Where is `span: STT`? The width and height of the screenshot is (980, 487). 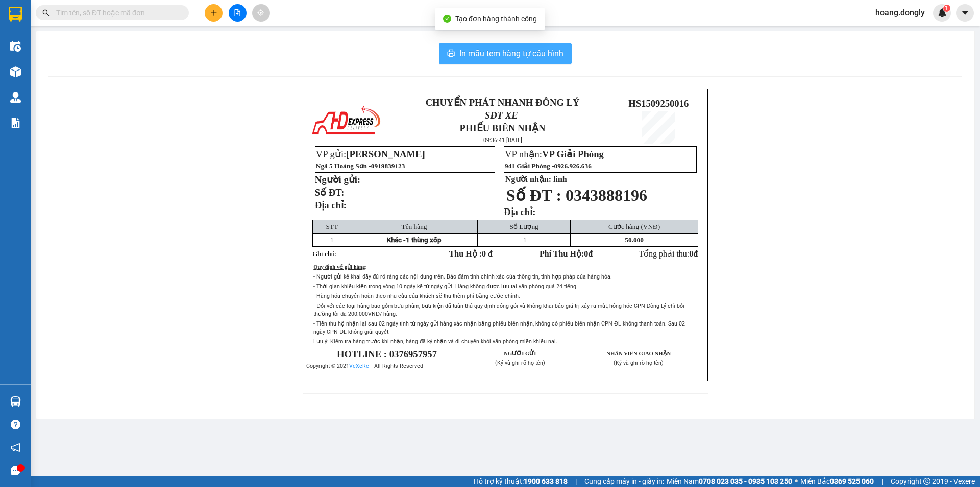
span: STT is located at coordinates (332, 226).